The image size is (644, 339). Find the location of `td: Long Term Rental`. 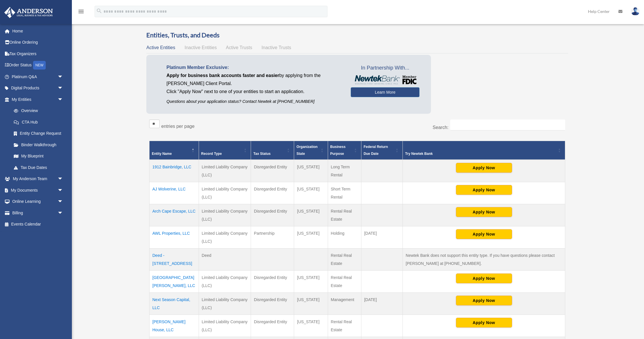

td: Long Term Rental is located at coordinates (344, 171).